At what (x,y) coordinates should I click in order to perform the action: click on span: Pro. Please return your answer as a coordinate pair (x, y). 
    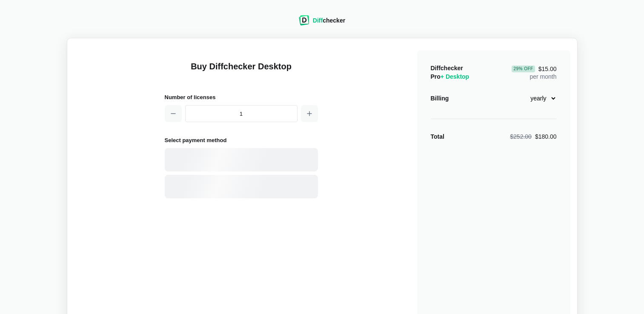
    Looking at the image, I should click on (450, 77).